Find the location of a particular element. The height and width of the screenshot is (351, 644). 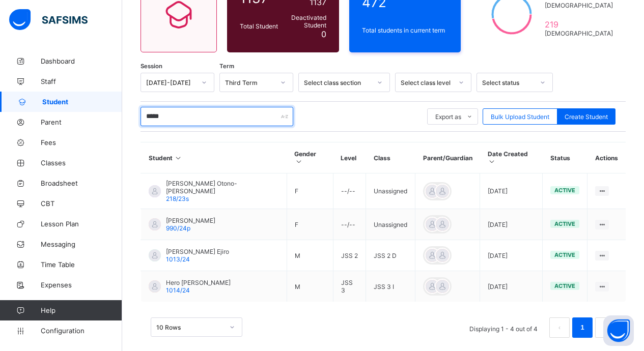

span: 219 is located at coordinates (578, 24).